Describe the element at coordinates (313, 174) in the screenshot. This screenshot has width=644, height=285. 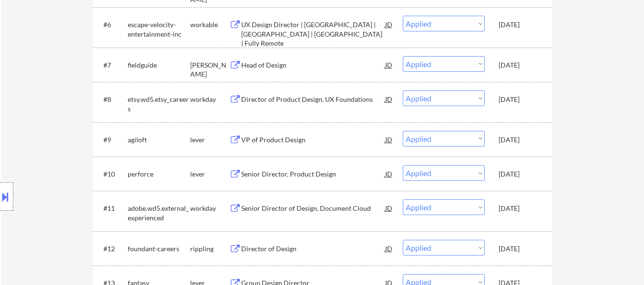
I see `div: Senior Director, Product Design` at that location.